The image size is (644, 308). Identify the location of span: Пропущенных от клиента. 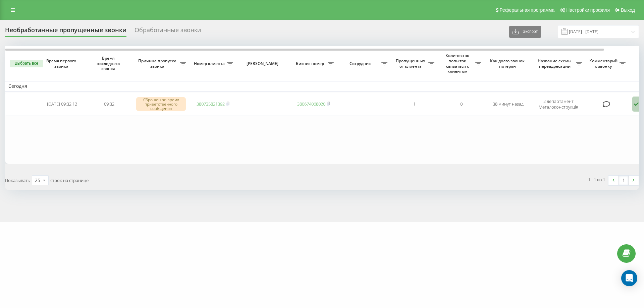
(411, 63).